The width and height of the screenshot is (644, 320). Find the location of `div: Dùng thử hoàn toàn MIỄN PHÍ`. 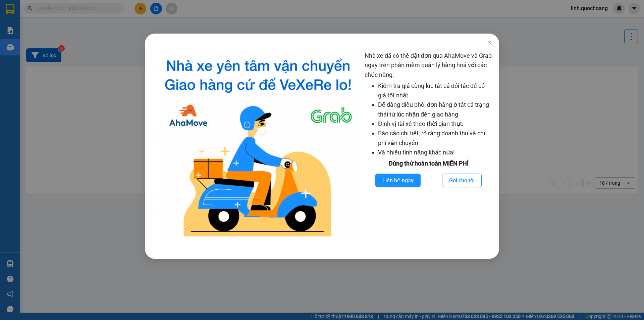

div: Dùng thử hoàn toàn MIỄN PHÍ is located at coordinates (429, 163).